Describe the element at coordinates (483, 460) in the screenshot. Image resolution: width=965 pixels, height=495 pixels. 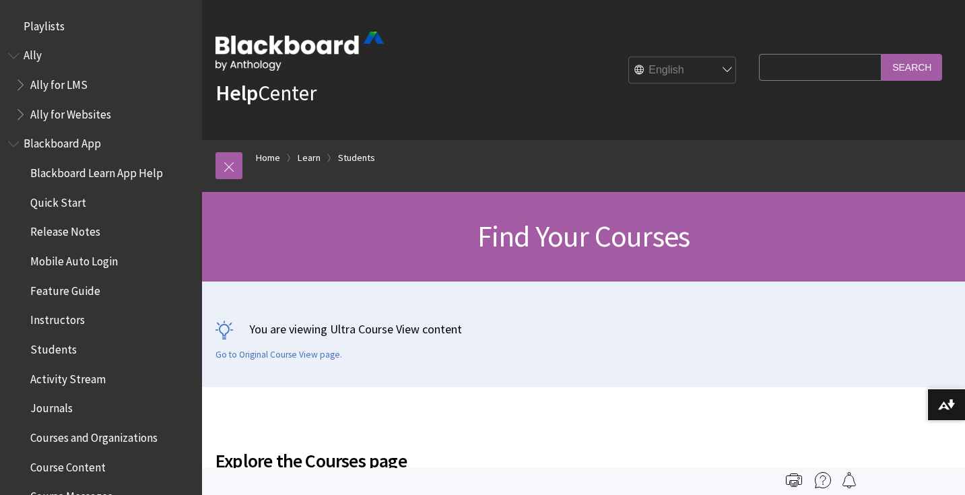
I see `span: Explore the Courses page` at that location.